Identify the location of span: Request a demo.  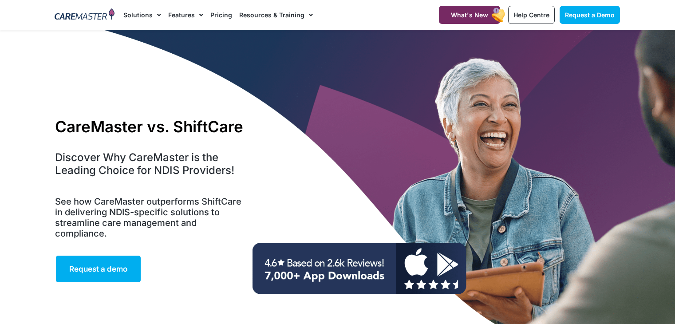
(98, 269).